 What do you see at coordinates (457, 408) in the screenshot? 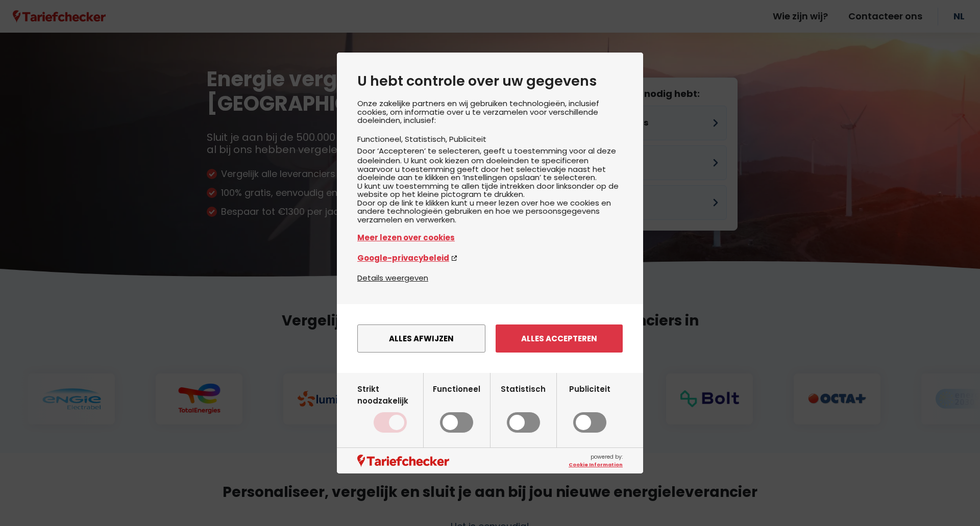
I see `label: Functioneel` at bounding box center [457, 408].